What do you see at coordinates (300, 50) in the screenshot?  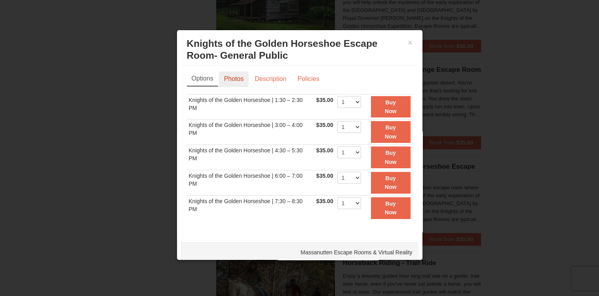 I see `h3: Knights of the Golden Horseshoe Escape Room- General Public` at bounding box center [300, 50].